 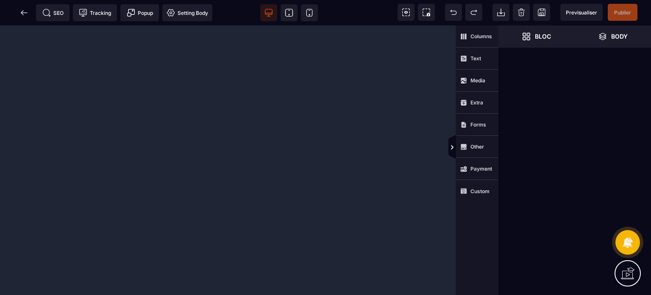 I want to click on strong: Extra, so click(x=477, y=102).